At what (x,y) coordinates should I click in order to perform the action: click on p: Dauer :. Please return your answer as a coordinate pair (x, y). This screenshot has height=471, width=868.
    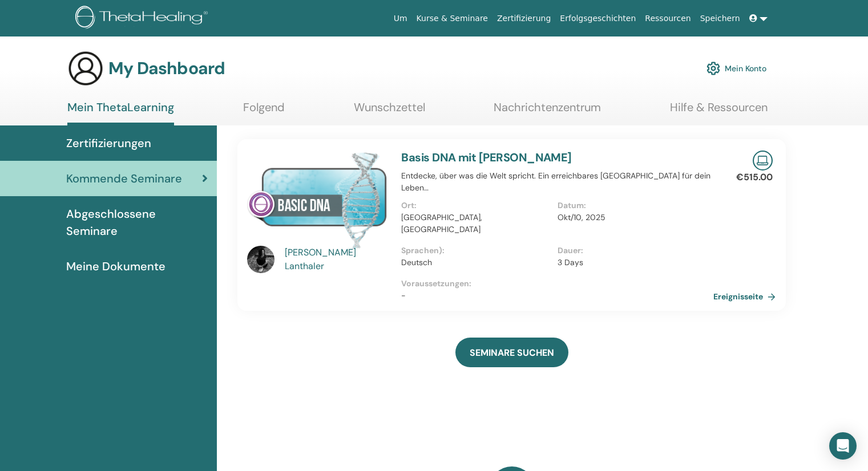
    Looking at the image, I should click on (631, 251).